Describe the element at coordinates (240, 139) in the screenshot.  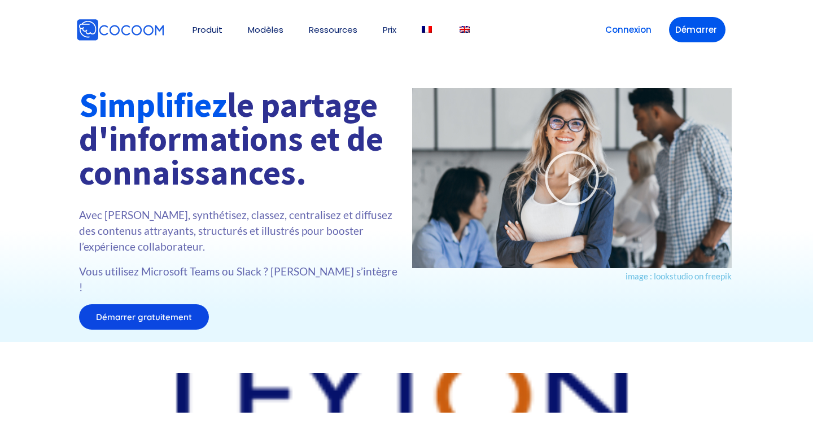
I see `h1: le partage d'informations et de connaissances.` at that location.